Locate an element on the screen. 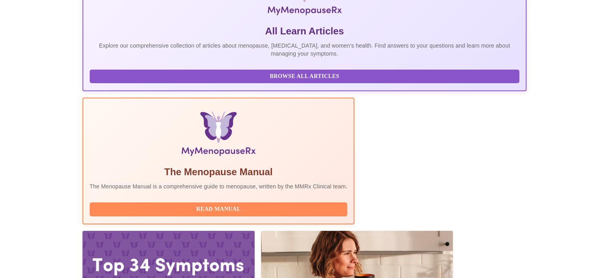 The width and height of the screenshot is (609, 278). button: Browse All Articles is located at coordinates (305, 76).